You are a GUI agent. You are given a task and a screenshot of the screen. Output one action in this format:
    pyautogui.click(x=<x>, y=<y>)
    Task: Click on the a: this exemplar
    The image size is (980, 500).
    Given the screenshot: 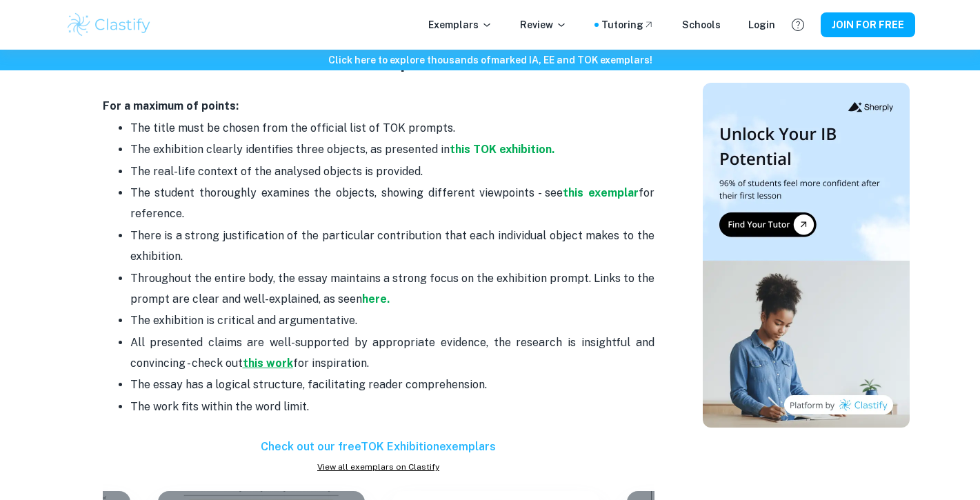 What is the action you would take?
    pyautogui.click(x=601, y=192)
    